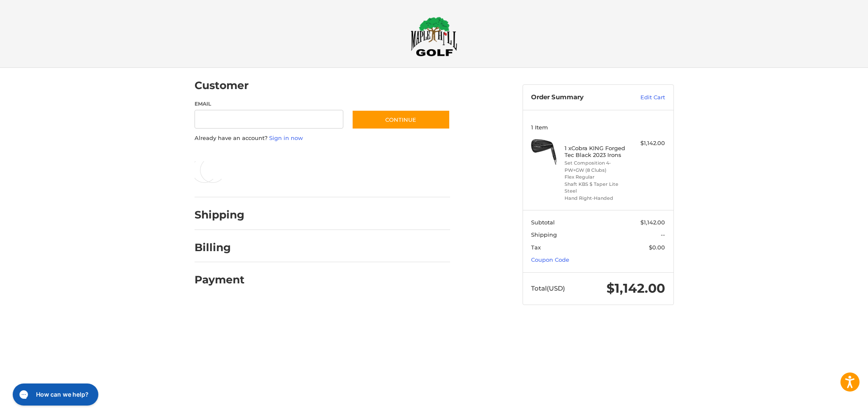 This screenshot has width=868, height=417. Describe the element at coordinates (401, 119) in the screenshot. I see `button: Continue` at that location.